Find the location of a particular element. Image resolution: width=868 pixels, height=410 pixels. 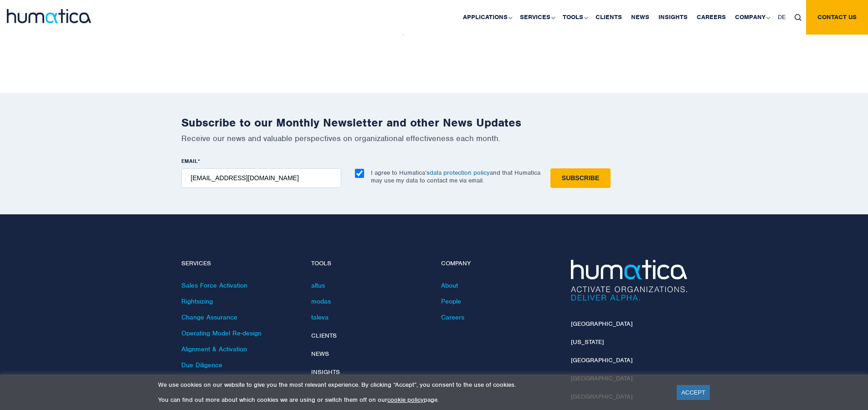

a: cookie policy is located at coordinates (405, 400).